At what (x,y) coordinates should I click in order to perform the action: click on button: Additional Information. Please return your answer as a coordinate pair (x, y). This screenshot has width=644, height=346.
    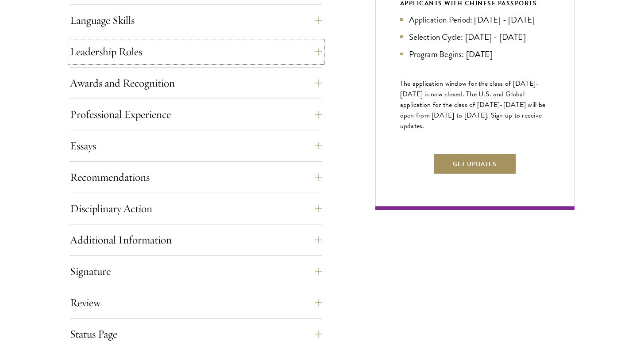
    Looking at the image, I should click on (196, 240).